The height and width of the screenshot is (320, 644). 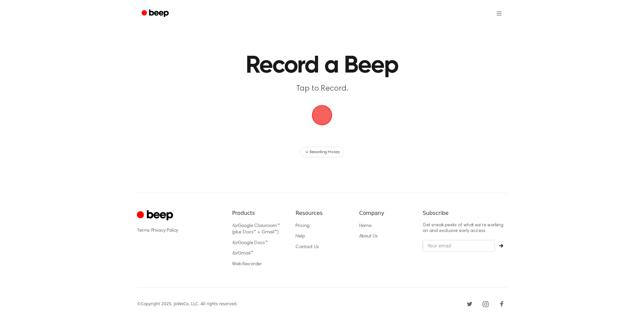 What do you see at coordinates (242, 253) in the screenshot?
I see `a: forGmail™` at bounding box center [242, 253].